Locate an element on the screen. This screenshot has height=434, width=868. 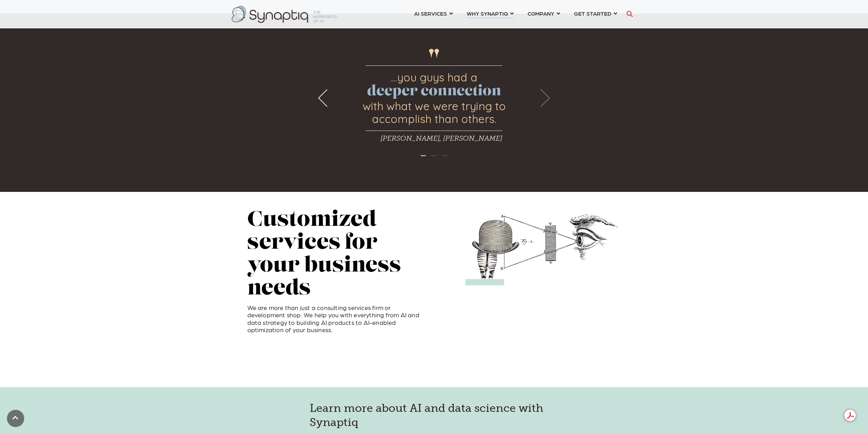
span: COMPANY is located at coordinates (541, 13).